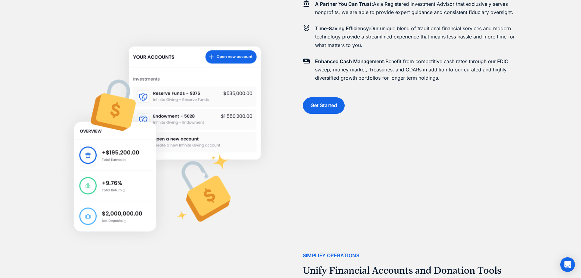 The image size is (581, 278). What do you see at coordinates (343, 28) in the screenshot?
I see `strong: Time-Saving Efficiency:` at bounding box center [343, 28].